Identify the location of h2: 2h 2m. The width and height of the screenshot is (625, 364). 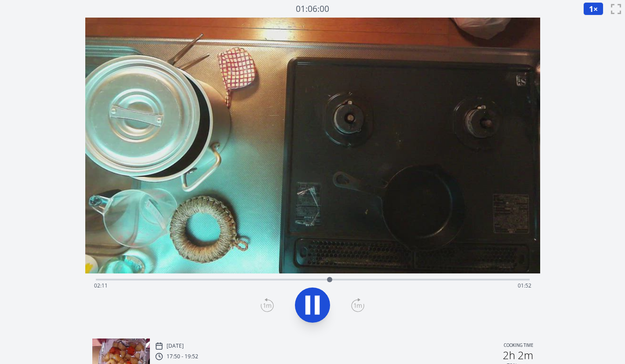
(517, 355).